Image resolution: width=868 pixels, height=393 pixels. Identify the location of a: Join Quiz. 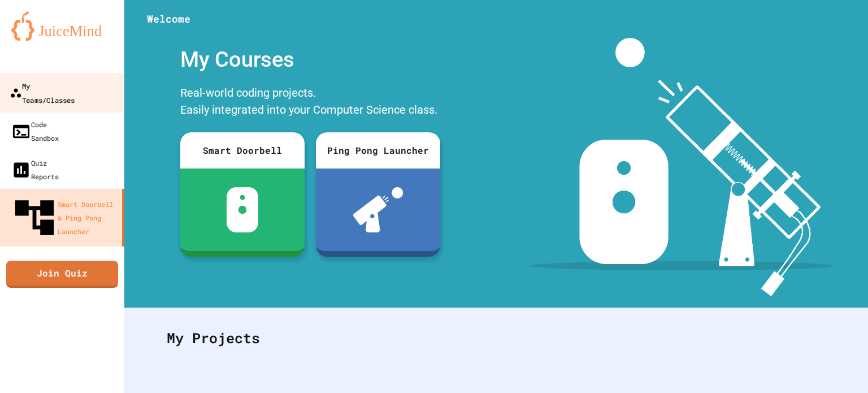
(62, 274).